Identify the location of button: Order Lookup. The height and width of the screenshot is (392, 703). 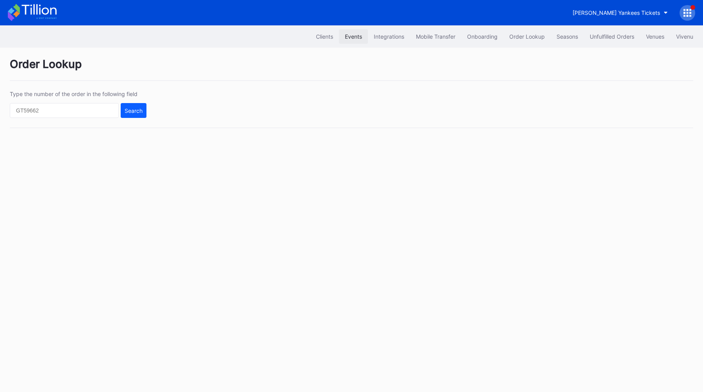
(527, 36).